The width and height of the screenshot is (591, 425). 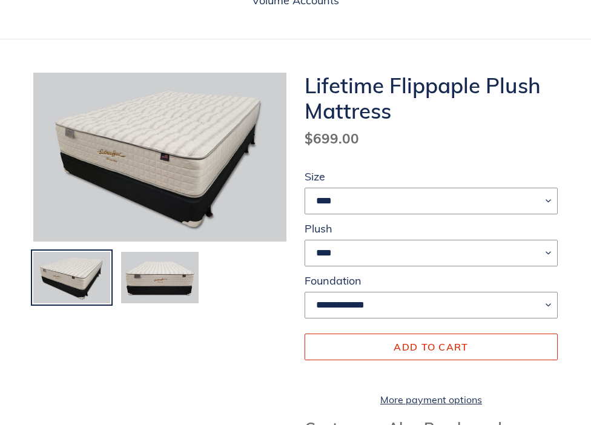 What do you see at coordinates (431, 228) in the screenshot?
I see `label: Plush` at bounding box center [431, 228].